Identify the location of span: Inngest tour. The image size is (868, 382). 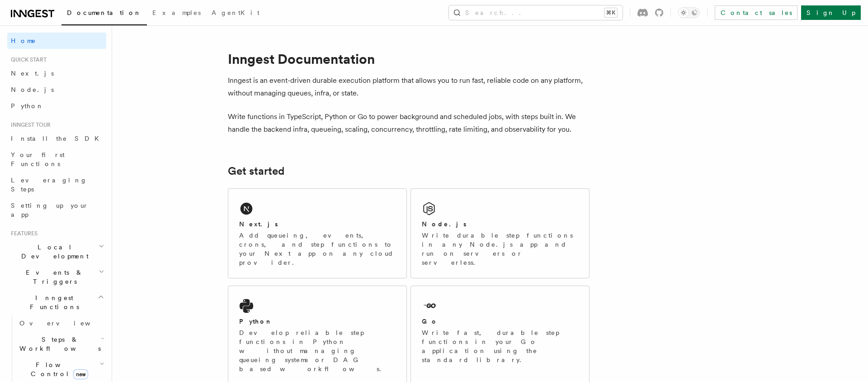
(29, 125).